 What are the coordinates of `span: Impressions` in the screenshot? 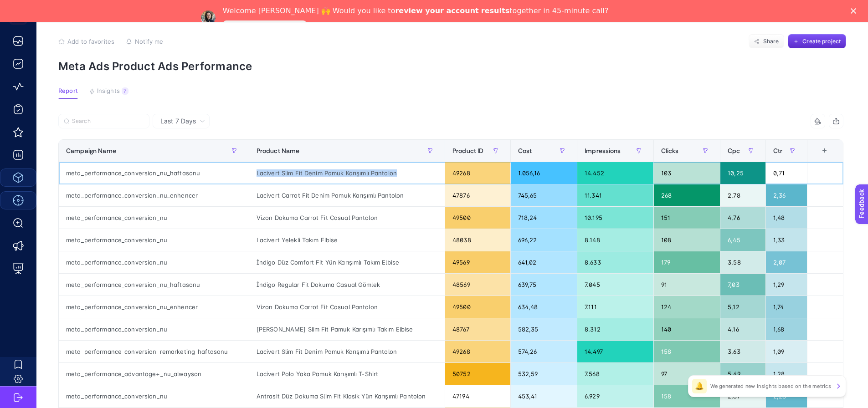 It's located at (603, 151).